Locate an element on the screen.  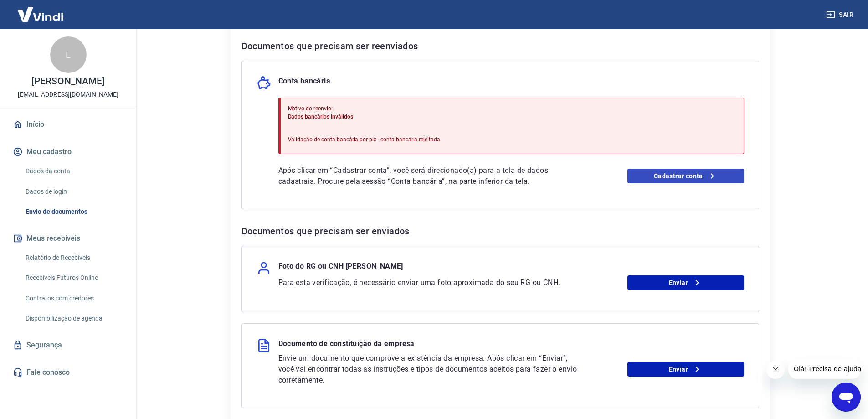
p: Motivo do reenvio: is located at coordinates (364, 109).